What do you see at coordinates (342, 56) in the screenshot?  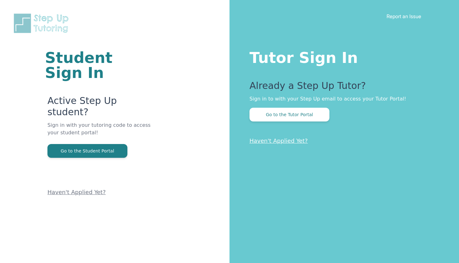 I see `h1: Tutor Sign In` at bounding box center [342, 56].